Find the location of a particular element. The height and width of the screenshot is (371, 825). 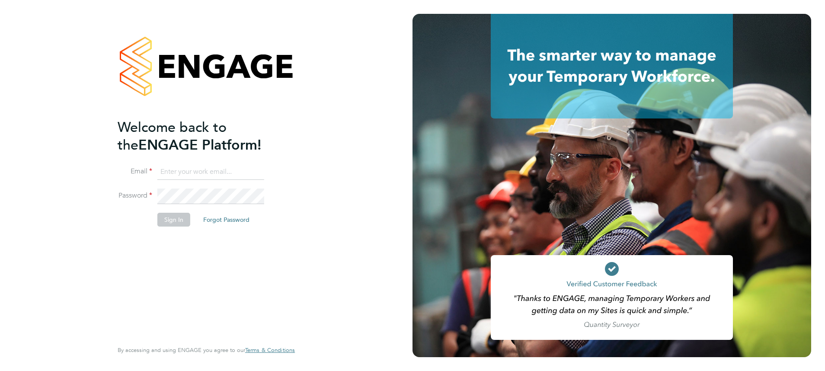

a: Terms & Conditions is located at coordinates (270, 350).